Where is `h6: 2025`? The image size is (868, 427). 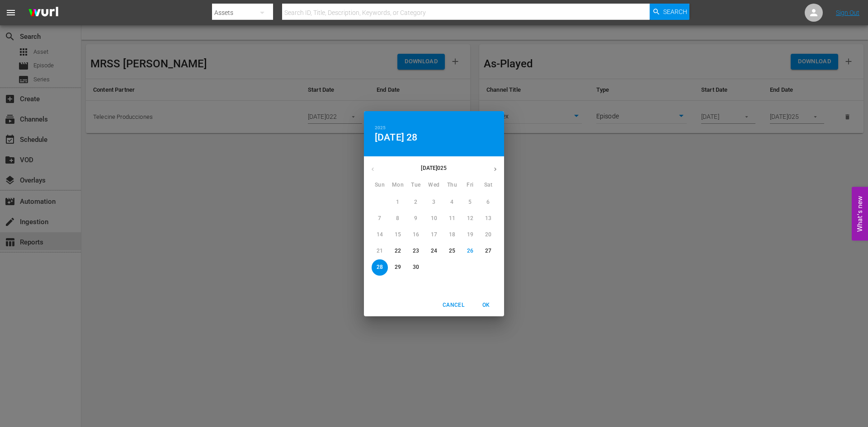
h6: 2025 is located at coordinates (380, 128).